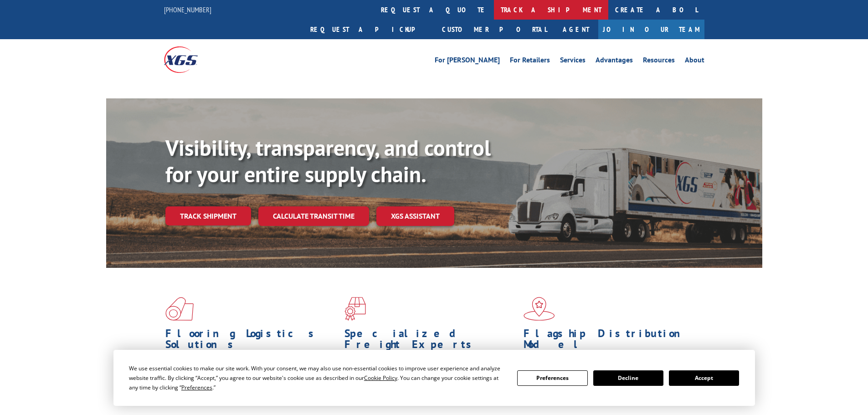 The width and height of the screenshot is (868, 415). What do you see at coordinates (318, 378) in the screenshot?
I see `div: We use essential cookies to make our site work. With your consent, we may also use non-essential ...` at bounding box center [318, 378].